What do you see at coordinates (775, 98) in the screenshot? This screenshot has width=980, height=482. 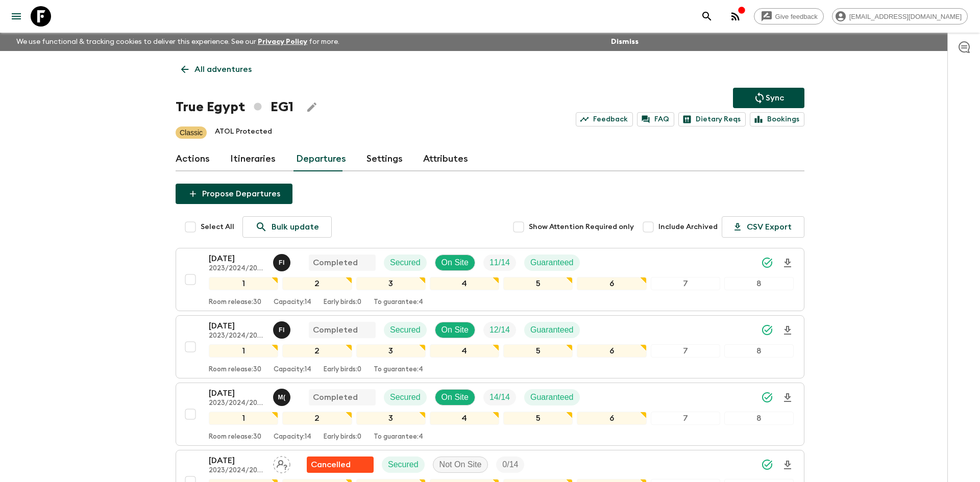 I see `p: Sync` at bounding box center [775, 98].